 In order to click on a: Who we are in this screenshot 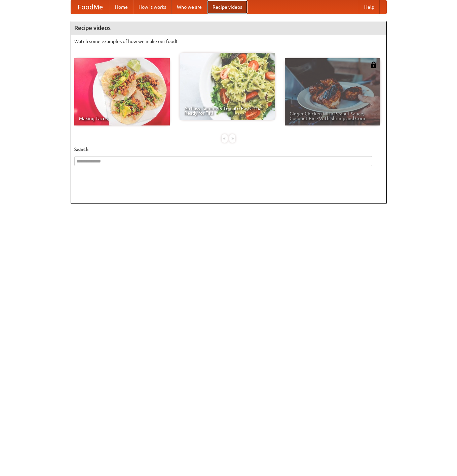, I will do `click(189, 7)`.